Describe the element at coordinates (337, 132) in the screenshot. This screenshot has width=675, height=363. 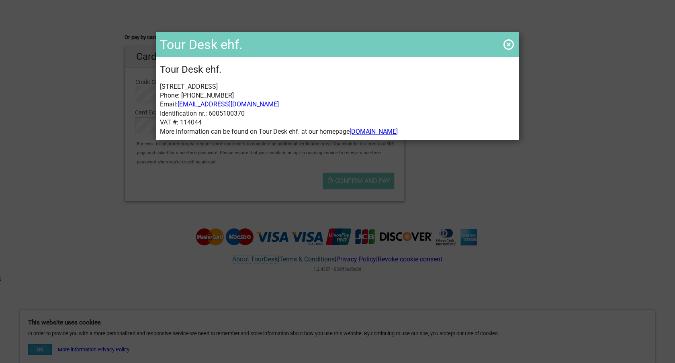
I see `p: More information can be found on Tour Desk ehf. at our homepage` at that location.